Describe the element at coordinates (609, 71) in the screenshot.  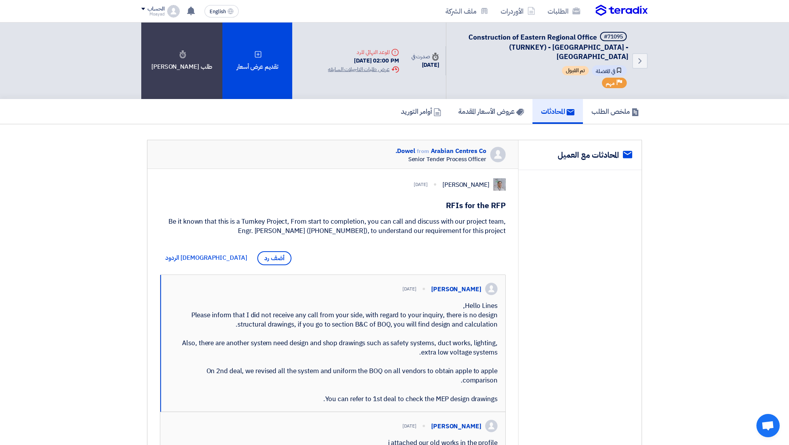
I see `span: في المفضلة` at that location.